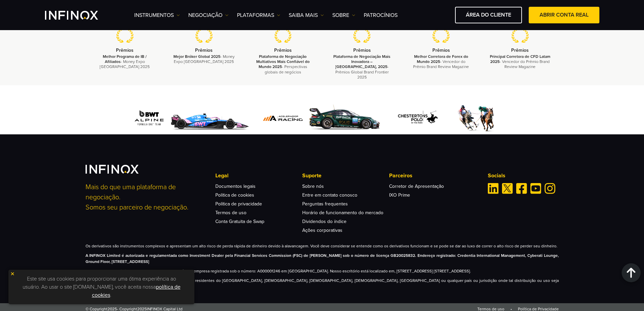  What do you see at coordinates (489, 15) in the screenshot?
I see `a: ÁREA DO CLIENTE` at bounding box center [489, 15].